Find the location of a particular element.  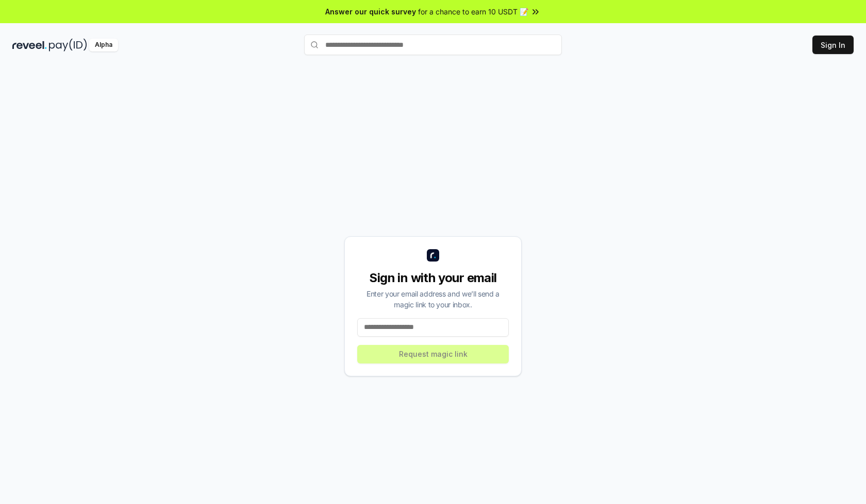

div: Alpha is located at coordinates (104, 45).